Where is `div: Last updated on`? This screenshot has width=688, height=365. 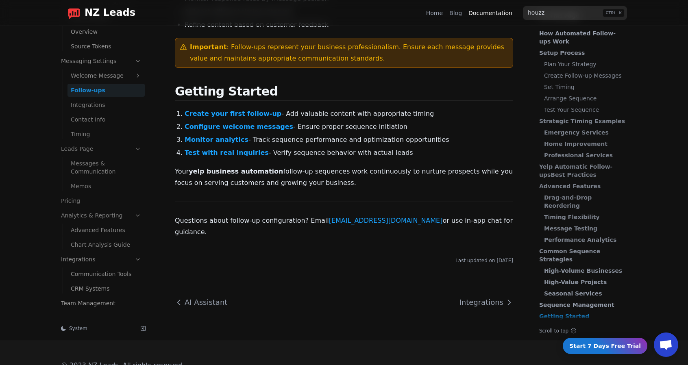 div: Last updated on is located at coordinates (344, 261).